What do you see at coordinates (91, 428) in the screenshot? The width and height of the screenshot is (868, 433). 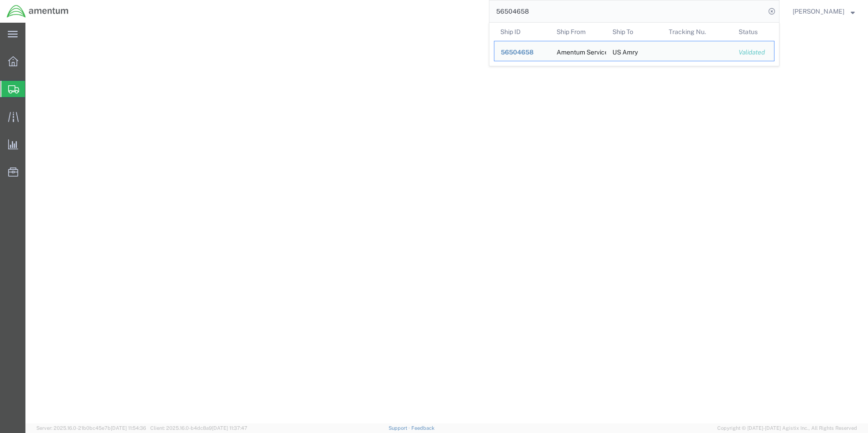 I see `span: Server: 2025.16.0-21b0bc45e7b` at bounding box center [91, 428].